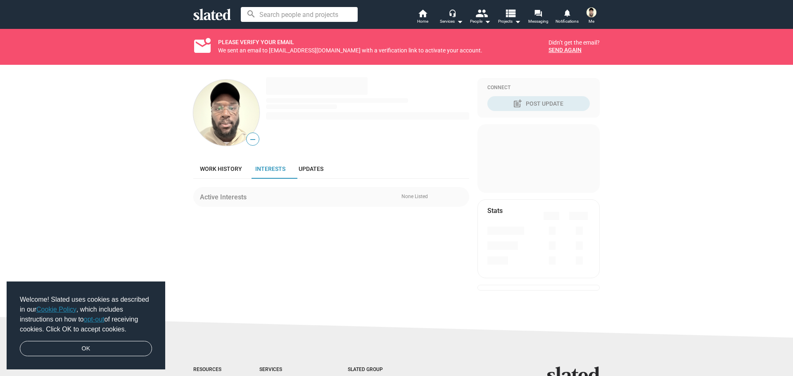 This screenshot has height=376, width=793. What do you see at coordinates (510, 13) in the screenshot?
I see `mat-icon: view_list` at bounding box center [510, 13].